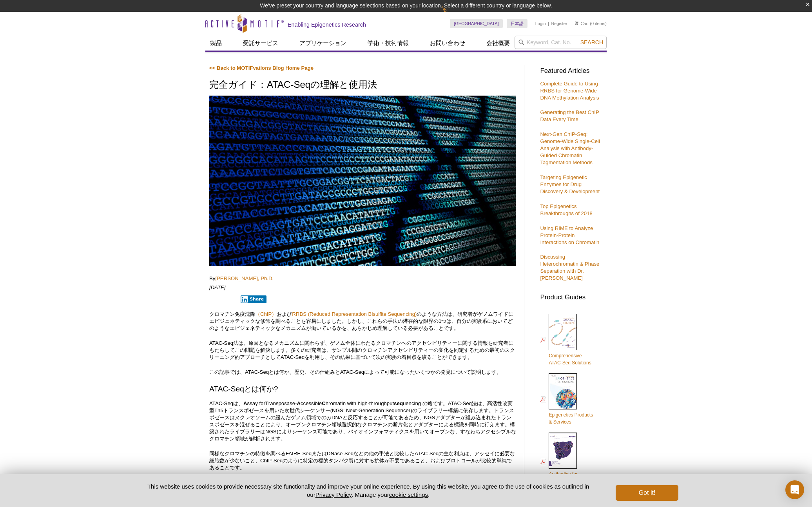 The width and height of the screenshot is (812, 507). Describe the element at coordinates (582, 23) in the screenshot. I see `a: Cart` at that location.